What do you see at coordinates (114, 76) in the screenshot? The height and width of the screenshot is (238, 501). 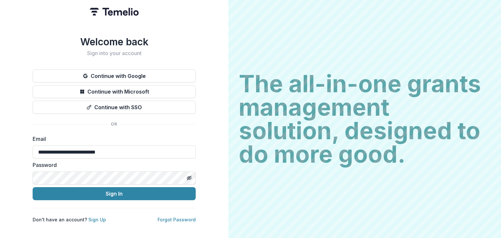 I see `button: Continue with Google` at bounding box center [114, 76].